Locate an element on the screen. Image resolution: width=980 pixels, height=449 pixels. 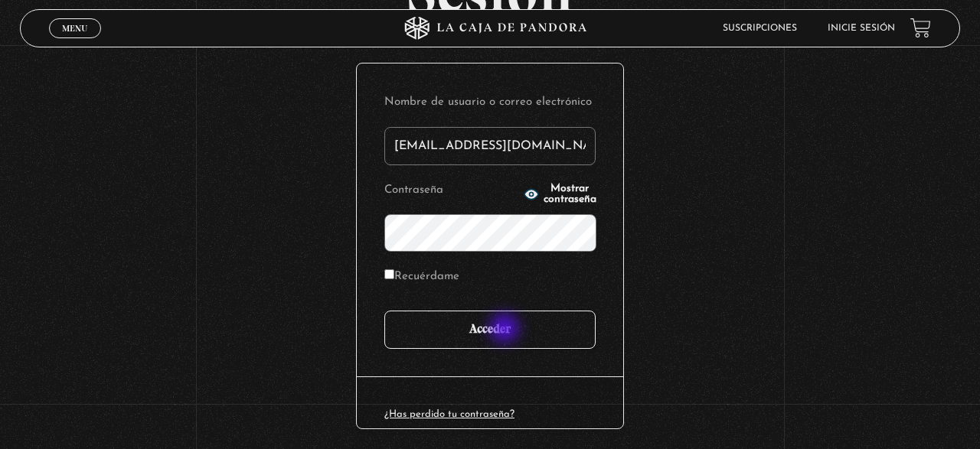
a: View your shopping cart is located at coordinates (921, 27).